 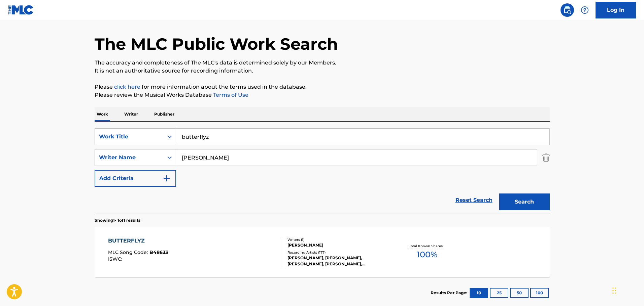 I want to click on img: Delete Criterion, so click(x=546, y=158).